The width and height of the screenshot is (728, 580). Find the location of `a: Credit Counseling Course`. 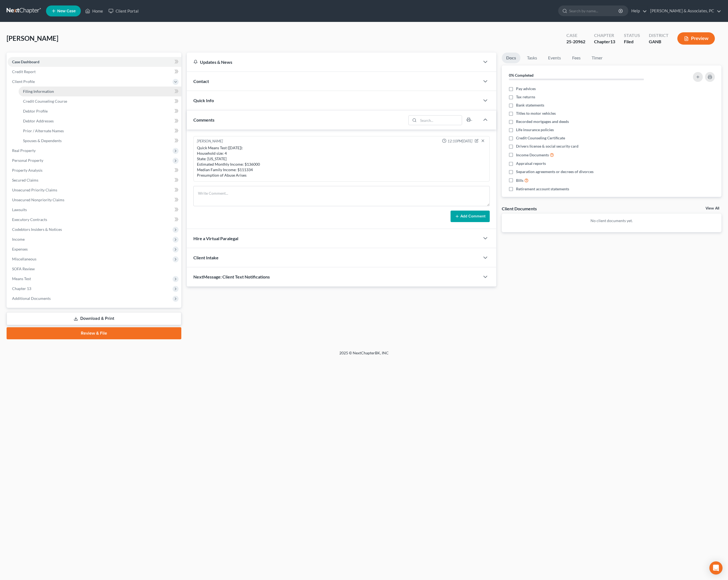

a: Credit Counseling Course is located at coordinates (100, 102).